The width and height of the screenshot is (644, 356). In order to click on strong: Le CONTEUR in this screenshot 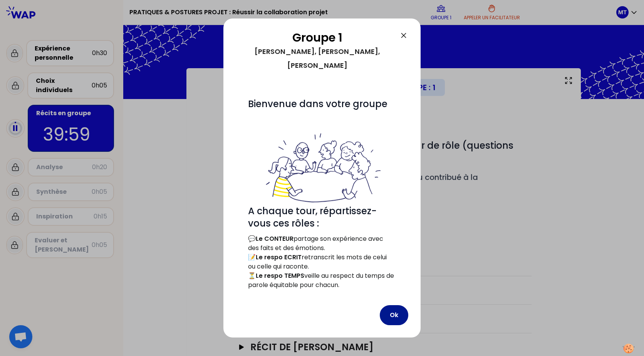, I will do `click(275, 238)`.